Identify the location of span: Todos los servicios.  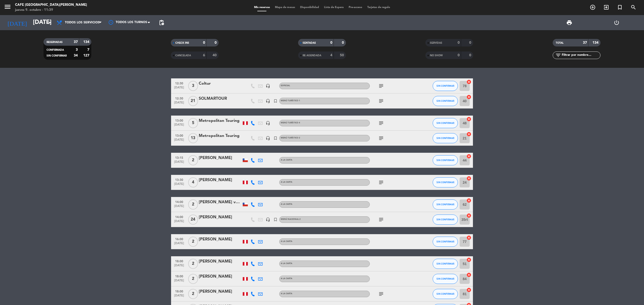
(82, 23).